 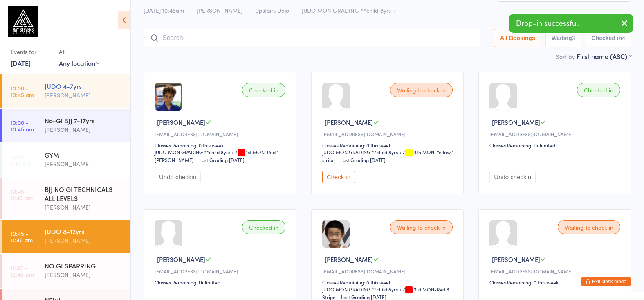 What do you see at coordinates (608, 38) in the screenshot?
I see `button: Checked in4` at bounding box center [608, 38].